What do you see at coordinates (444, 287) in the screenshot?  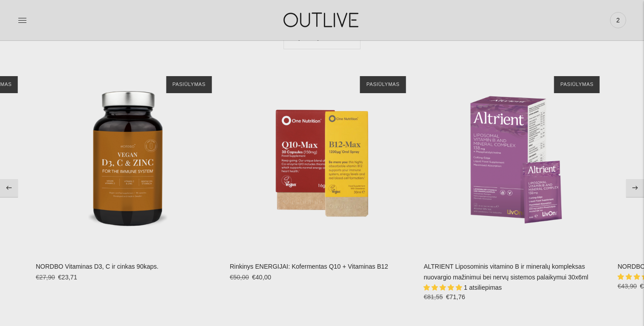 I see `span: 5.00 stars` at bounding box center [444, 287].